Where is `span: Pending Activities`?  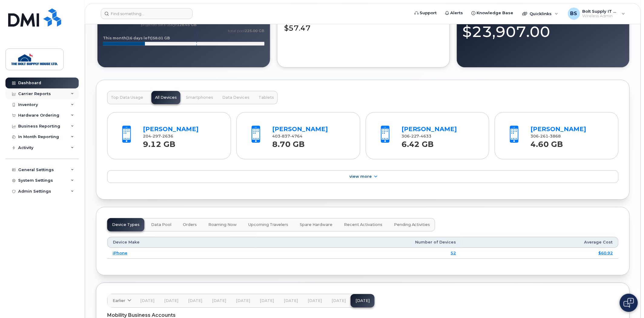
span: Pending Activities is located at coordinates (412, 225).